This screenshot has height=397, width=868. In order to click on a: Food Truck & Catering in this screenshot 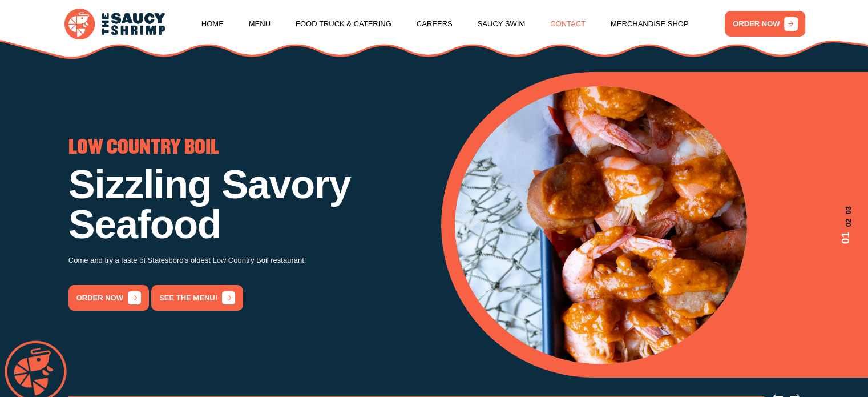, I will do `click(344, 24)`.